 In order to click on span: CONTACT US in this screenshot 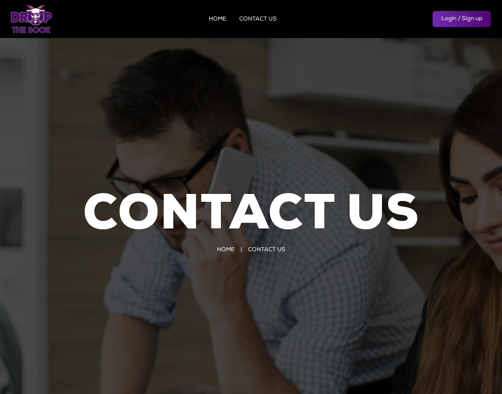, I will do `click(267, 250)`.